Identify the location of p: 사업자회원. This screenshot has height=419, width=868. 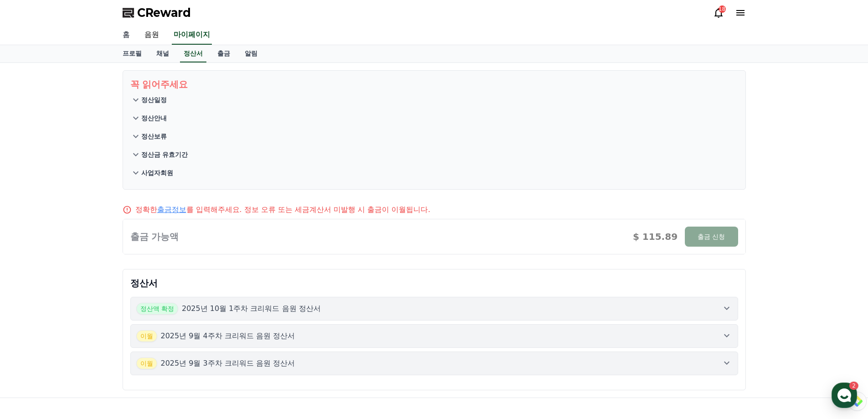
(157, 173).